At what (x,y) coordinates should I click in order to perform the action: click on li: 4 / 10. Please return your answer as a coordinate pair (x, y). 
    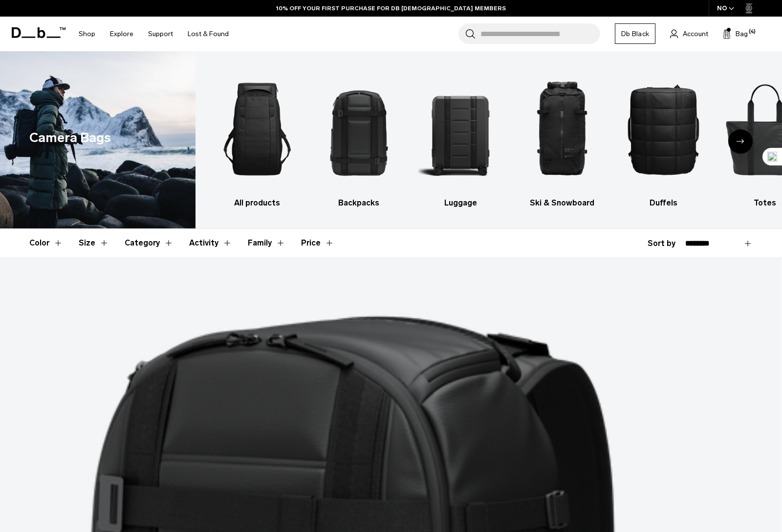
    Looking at the image, I should click on (562, 137).